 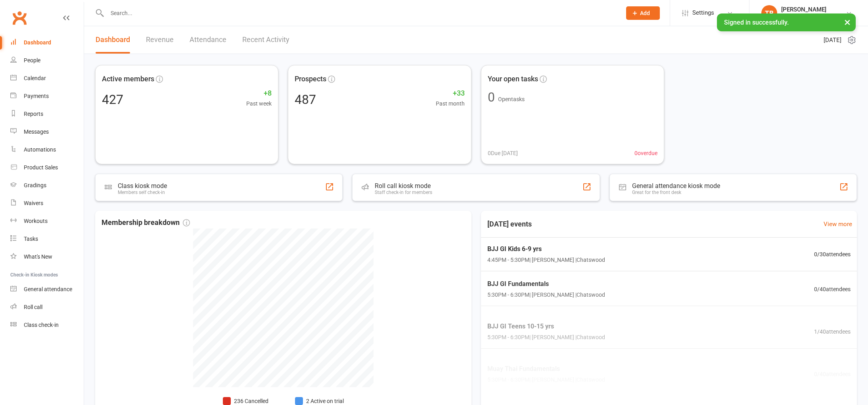 What do you see at coordinates (47, 96) in the screenshot?
I see `a: Payments` at bounding box center [47, 96].